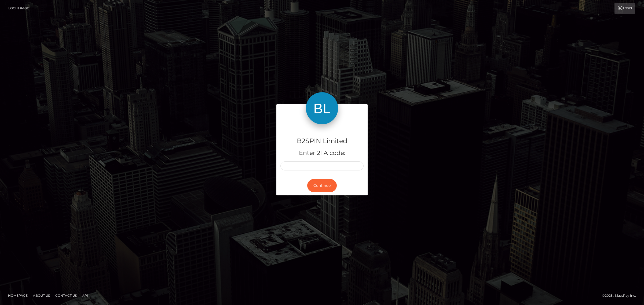 This screenshot has height=305, width=644. I want to click on a: Homepage, so click(18, 295).